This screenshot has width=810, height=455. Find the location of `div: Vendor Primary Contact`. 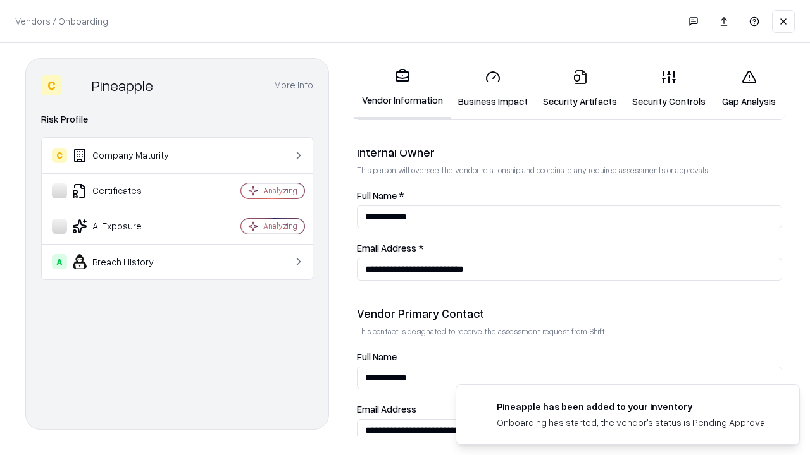

div: Vendor Primary Contact is located at coordinates (569, 314).